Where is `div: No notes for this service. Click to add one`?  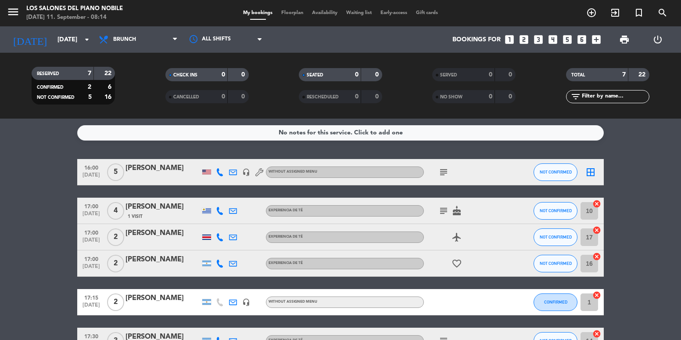 div: No notes for this service. Click to add one is located at coordinates (341, 133).